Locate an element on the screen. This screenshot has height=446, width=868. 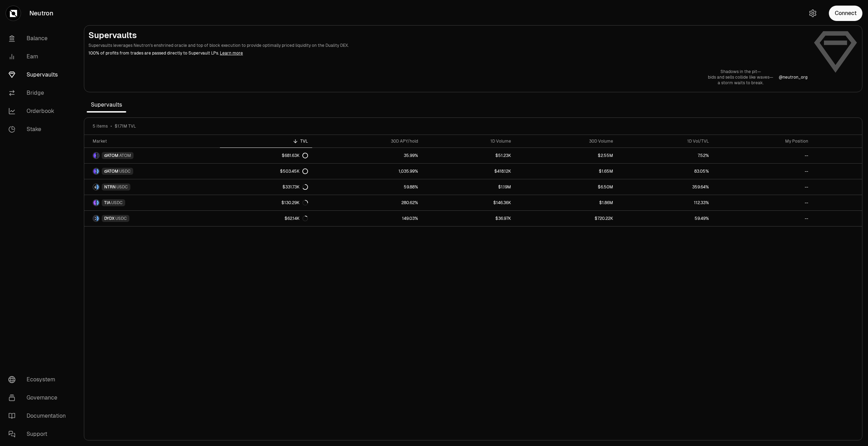
a: Ecosystem is located at coordinates (40, 379).